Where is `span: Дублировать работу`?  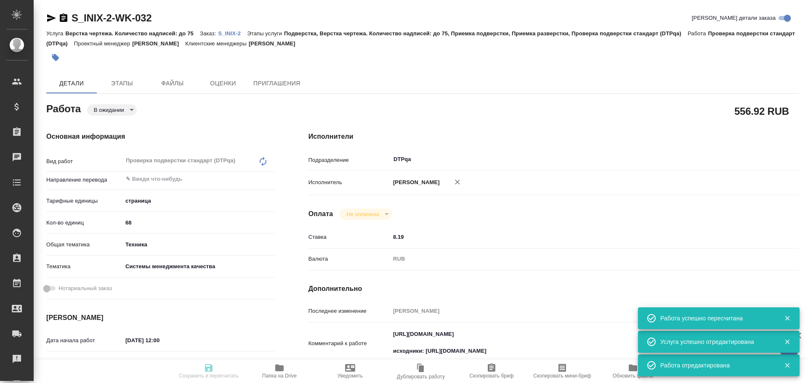 span: Дублировать работу is located at coordinates (421, 377).